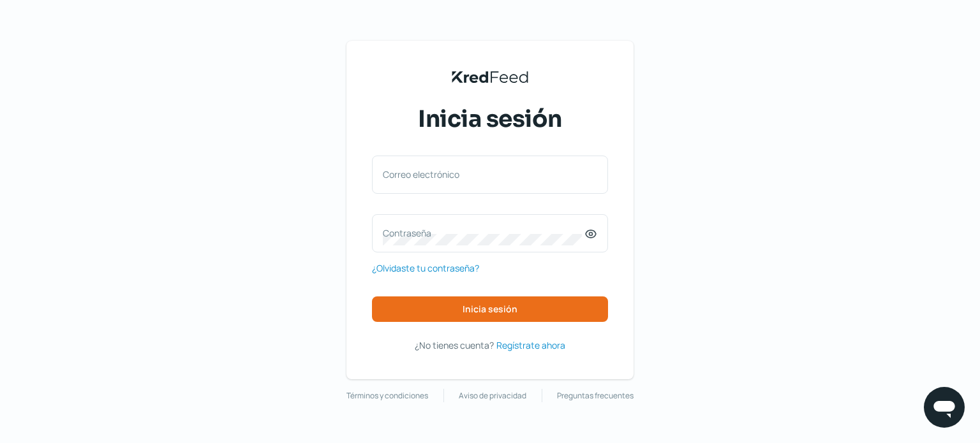 The width and height of the screenshot is (980, 443). I want to click on a: ¿Olvidaste tu contraseña?, so click(425, 268).